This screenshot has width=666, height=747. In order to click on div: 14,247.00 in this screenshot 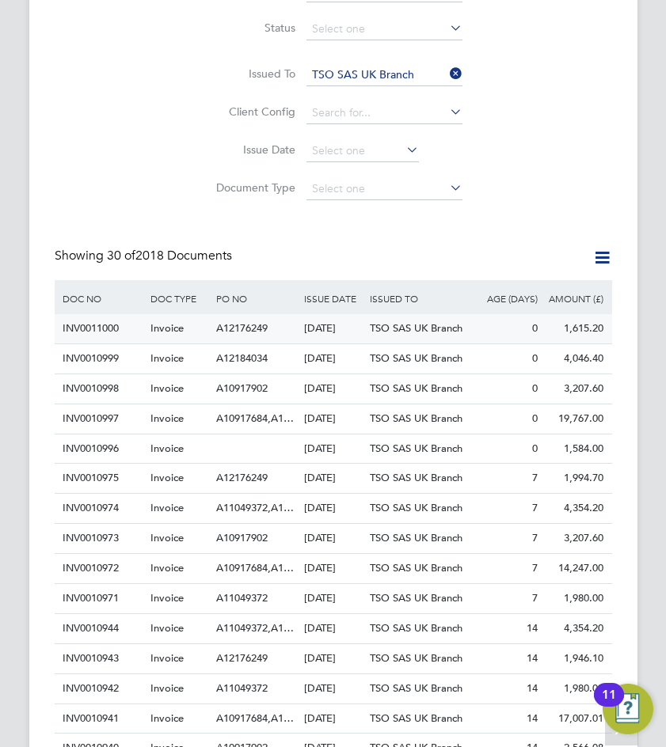, I will do `click(574, 568)`.